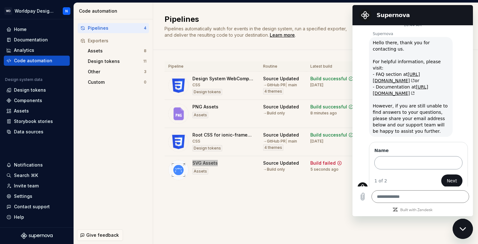  Describe the element at coordinates (117, 51) in the screenshot. I see `button: Assets8` at that location.